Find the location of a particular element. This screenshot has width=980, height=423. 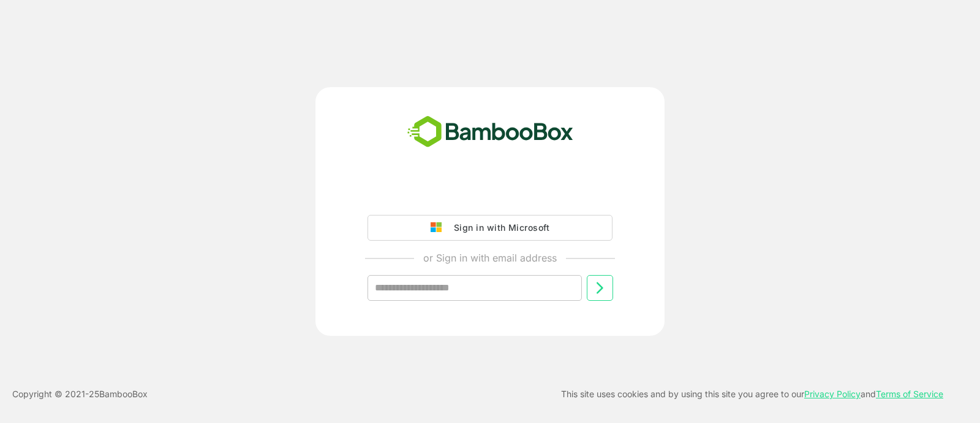

div: Sign in with Microsoft is located at coordinates (499, 227).